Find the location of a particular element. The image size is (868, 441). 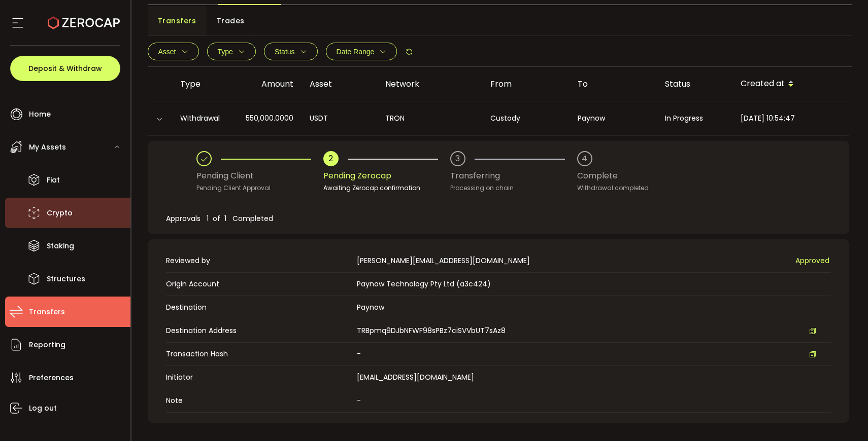

button: Status is located at coordinates (290, 51).